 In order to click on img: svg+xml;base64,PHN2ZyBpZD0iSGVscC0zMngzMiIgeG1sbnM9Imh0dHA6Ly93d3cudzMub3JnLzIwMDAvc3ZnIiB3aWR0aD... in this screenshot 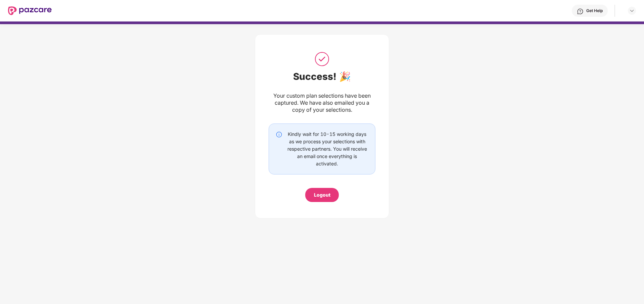, I will do `click(580, 11)`.